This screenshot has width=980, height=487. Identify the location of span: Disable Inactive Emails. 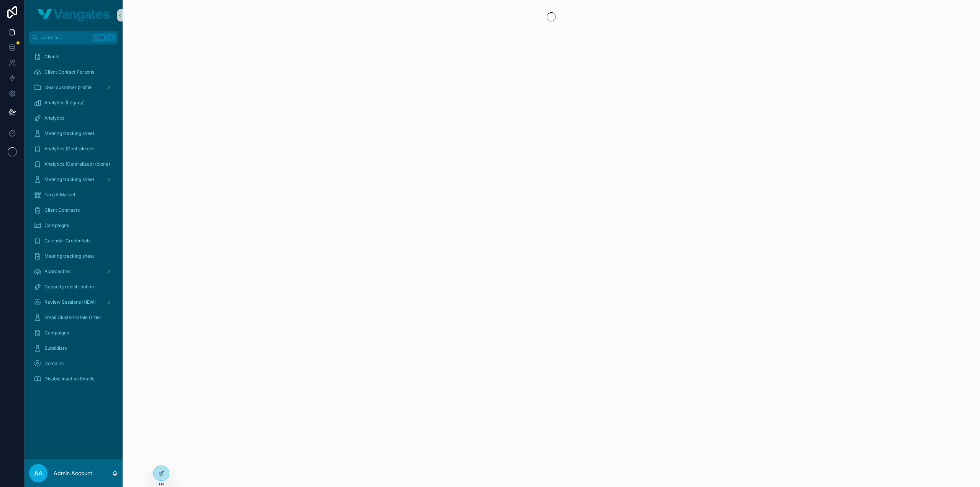
(69, 379).